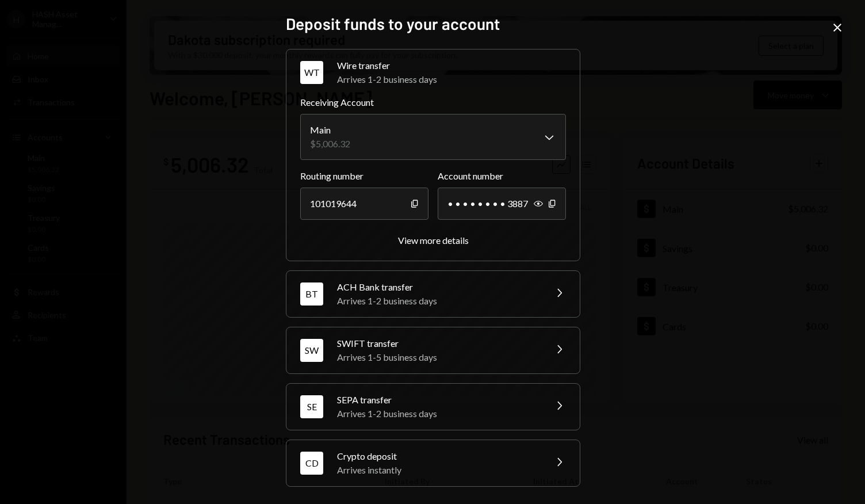  Describe the element at coordinates (312, 73) in the screenshot. I see `div: WT` at that location.